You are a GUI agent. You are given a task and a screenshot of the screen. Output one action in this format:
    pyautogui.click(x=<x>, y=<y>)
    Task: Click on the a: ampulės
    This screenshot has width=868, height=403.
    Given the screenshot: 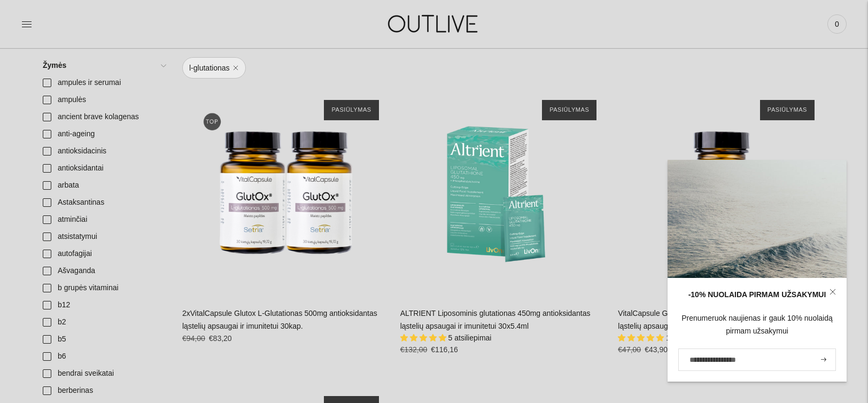 What is the action you would take?
    pyautogui.click(x=104, y=100)
    